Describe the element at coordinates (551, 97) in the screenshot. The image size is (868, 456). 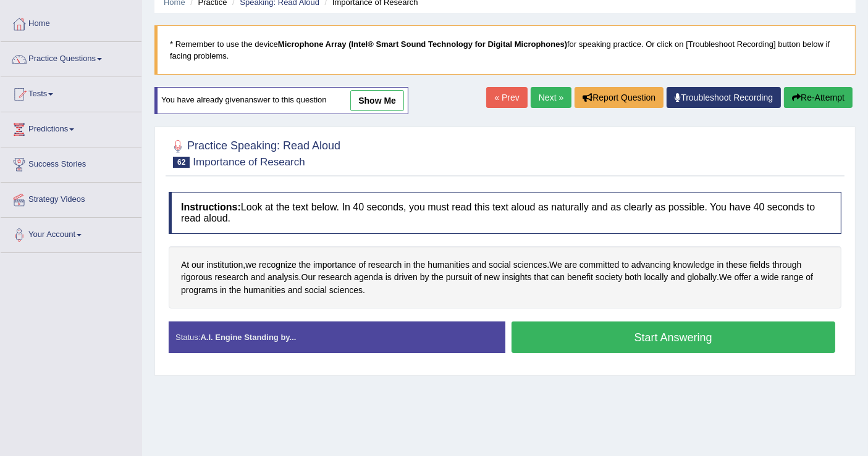
I see `a: Next »` at that location.